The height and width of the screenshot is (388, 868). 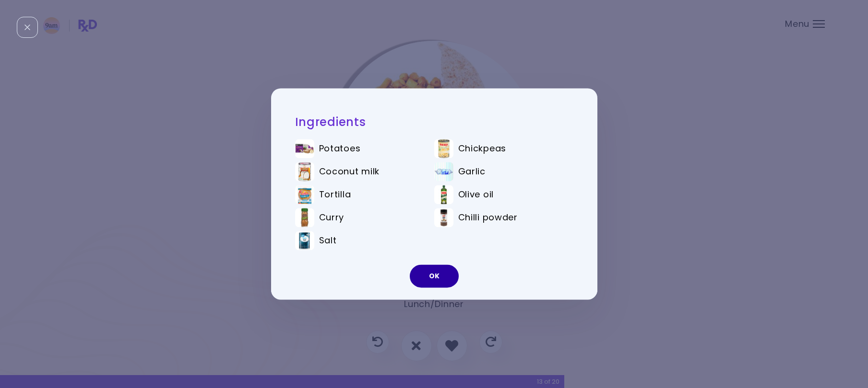 What do you see at coordinates (28, 28) in the screenshot?
I see `div: Close` at bounding box center [28, 28].